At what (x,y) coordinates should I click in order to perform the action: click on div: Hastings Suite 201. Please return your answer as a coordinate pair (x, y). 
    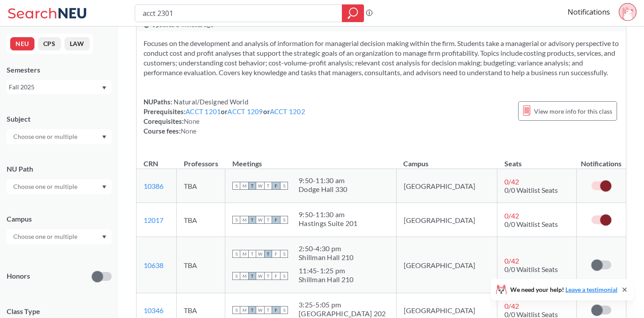
    Looking at the image, I should click on (329, 223).